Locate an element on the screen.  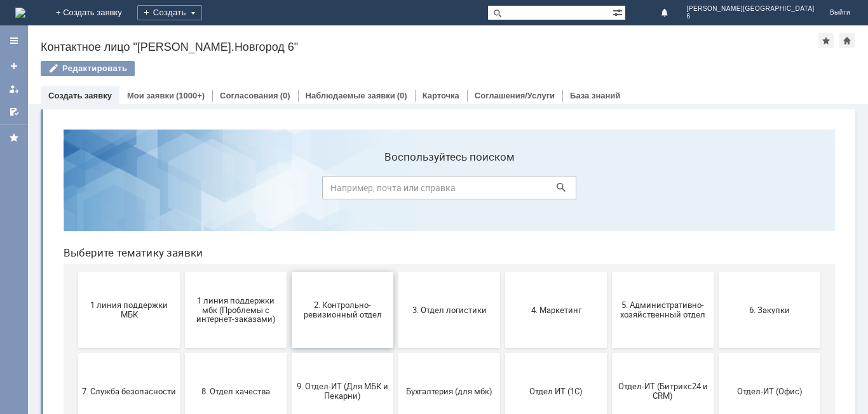
a: Согласования is located at coordinates (249, 96).